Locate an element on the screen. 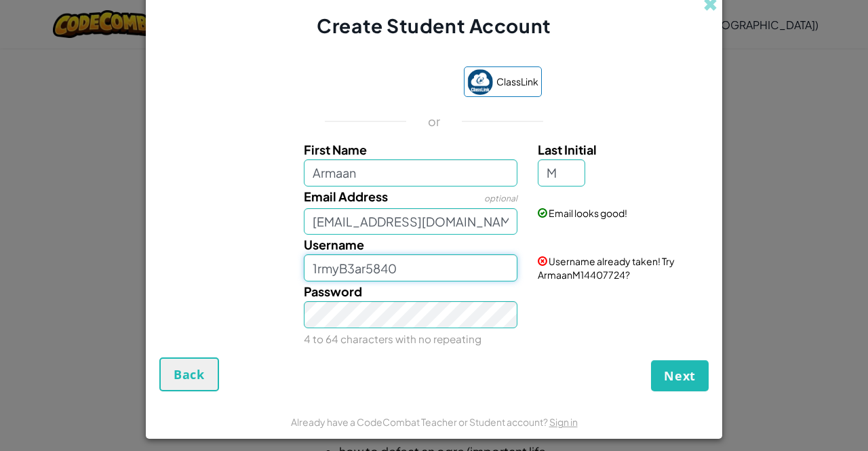 Image resolution: width=868 pixels, height=451 pixels. span: Email looks good! is located at coordinates (588, 213).